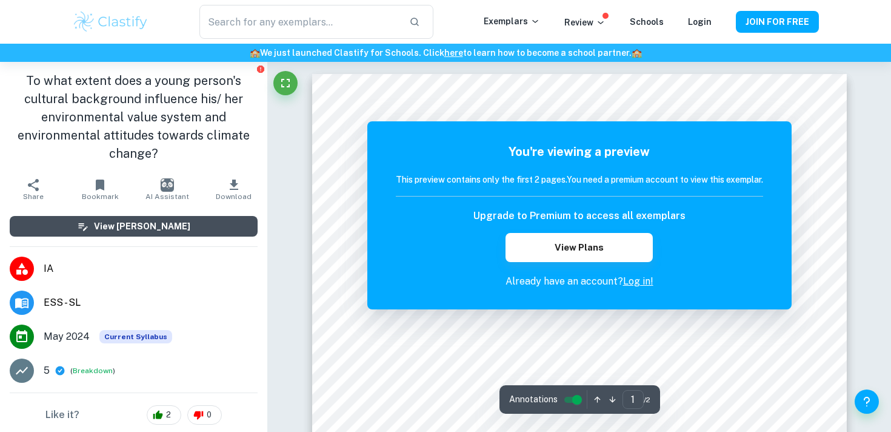 The image size is (891, 432). What do you see at coordinates (167, 196) in the screenshot?
I see `span: AI Assistant` at bounding box center [167, 196].